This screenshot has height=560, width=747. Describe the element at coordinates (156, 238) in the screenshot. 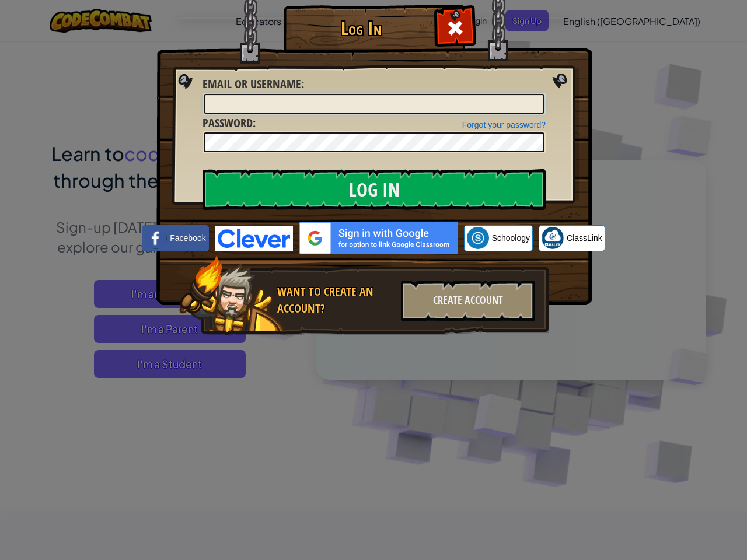

I see `img: facebook_small.png` at that location.